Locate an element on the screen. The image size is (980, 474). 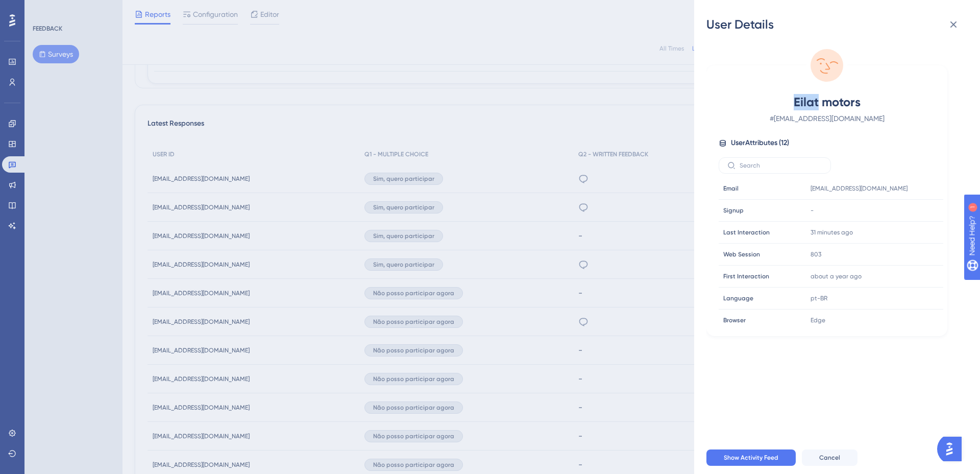
span: Language is located at coordinates (738, 298).